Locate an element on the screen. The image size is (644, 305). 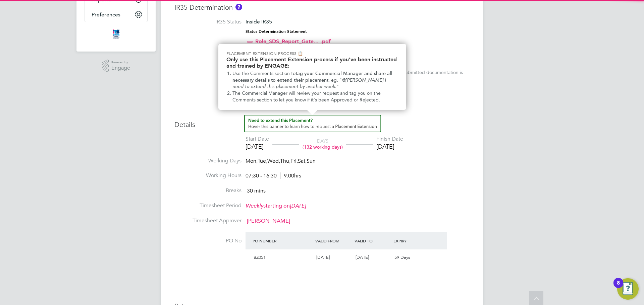
h3: Details is located at coordinates (322, 122).